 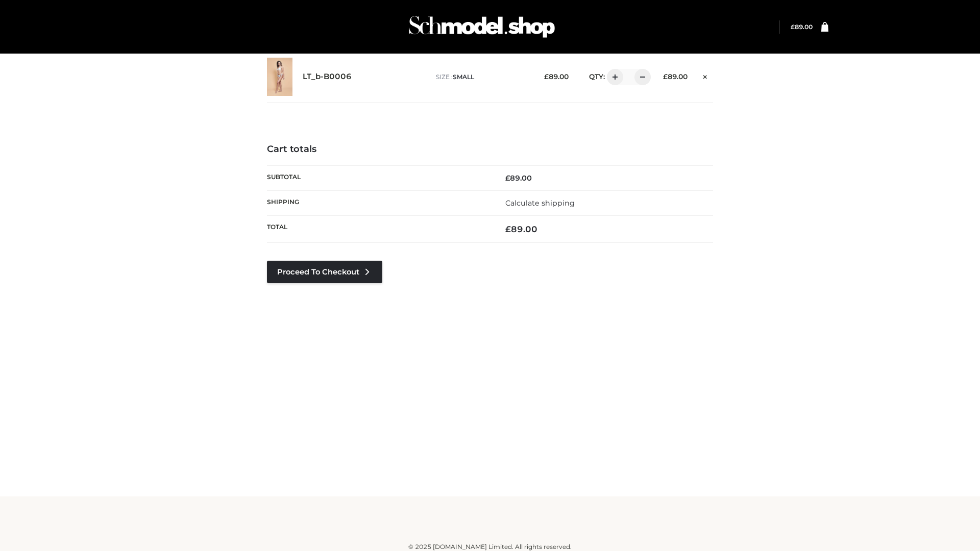 What do you see at coordinates (481, 26) in the screenshot?
I see `img: Schmodel Admin 964` at bounding box center [481, 26].